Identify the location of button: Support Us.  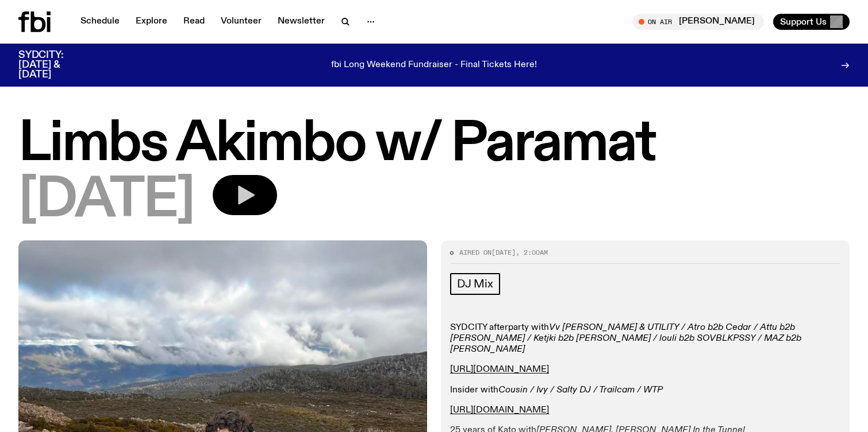
(811, 22).